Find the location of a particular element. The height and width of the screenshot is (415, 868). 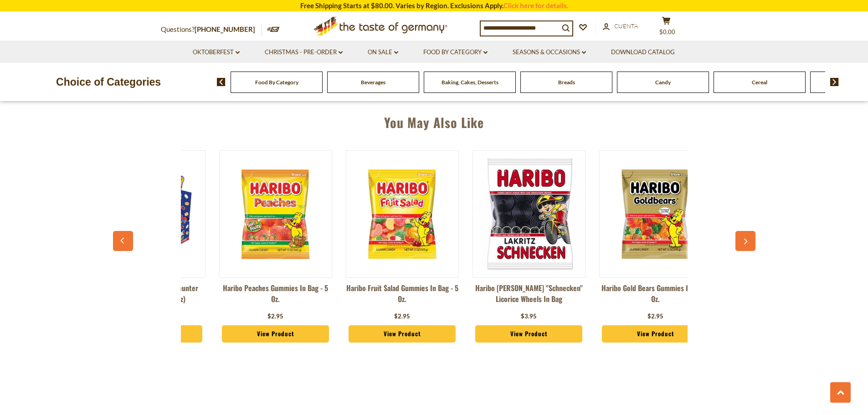

a: Cuenta is located at coordinates (620, 26).